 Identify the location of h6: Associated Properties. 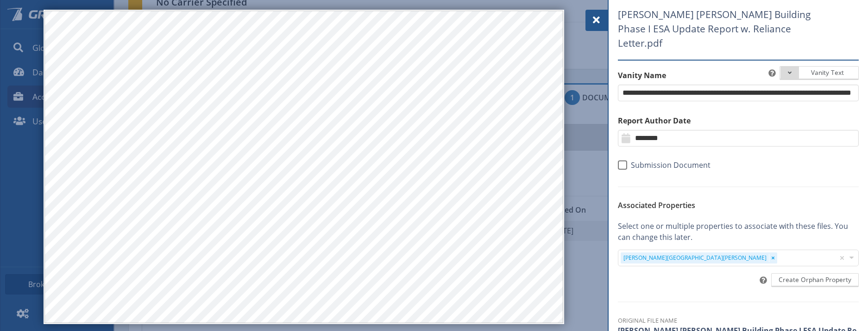
(738, 205).